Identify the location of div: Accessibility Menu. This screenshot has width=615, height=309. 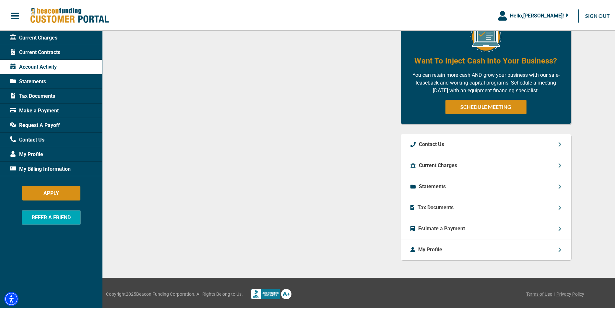
(11, 298).